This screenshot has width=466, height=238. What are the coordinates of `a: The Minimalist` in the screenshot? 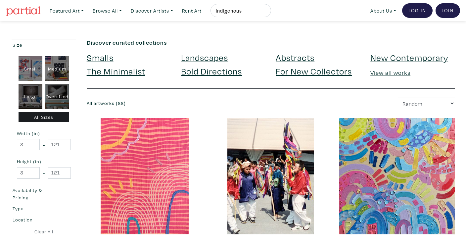 It's located at (116, 71).